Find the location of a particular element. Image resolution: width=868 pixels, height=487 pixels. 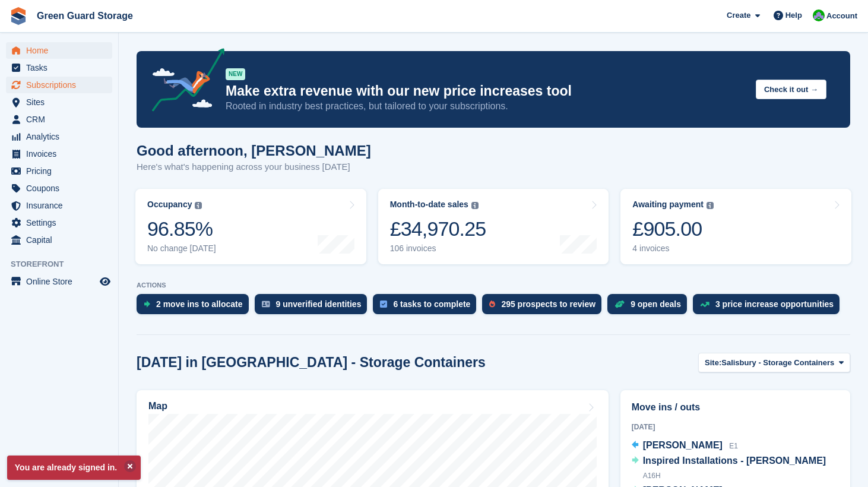

span: Settings is located at coordinates (62, 222).